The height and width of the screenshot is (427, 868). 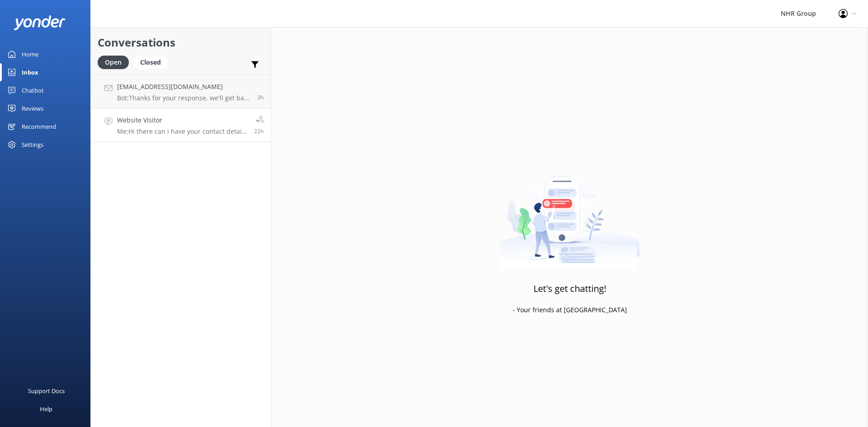 I want to click on div: Inbox, so click(x=30, y=72).